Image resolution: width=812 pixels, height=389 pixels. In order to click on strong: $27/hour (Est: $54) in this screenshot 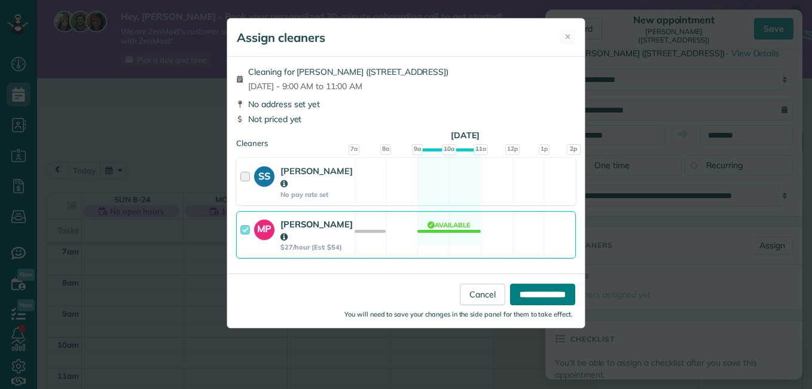, I will do `click(316, 247)`.